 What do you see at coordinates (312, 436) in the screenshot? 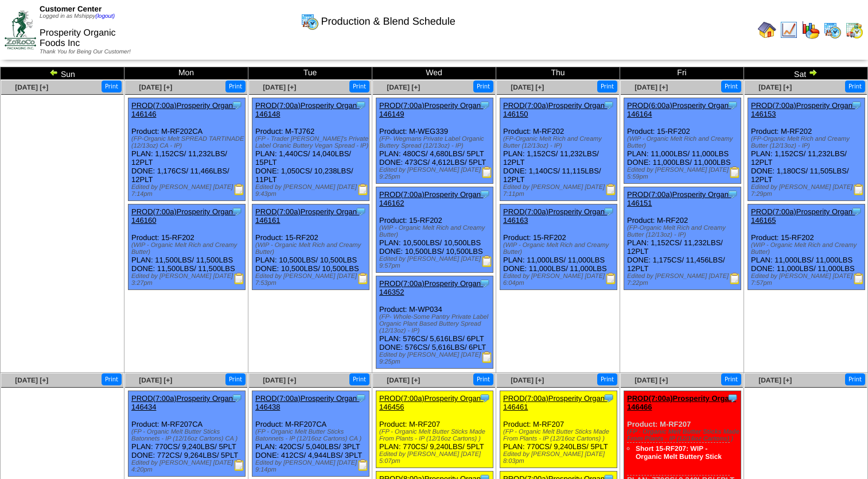
I see `div: (FP - Organic Melt Butter Sticks Batonnets - IP (12/16oz Cartons) CA )` at bounding box center [312, 436].